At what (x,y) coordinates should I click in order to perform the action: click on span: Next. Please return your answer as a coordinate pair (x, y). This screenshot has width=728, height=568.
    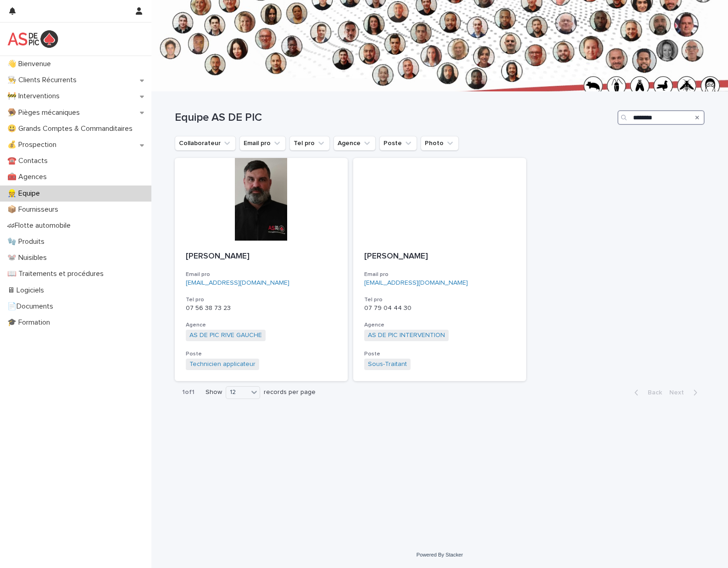
    Looking at the image, I should click on (680, 392).